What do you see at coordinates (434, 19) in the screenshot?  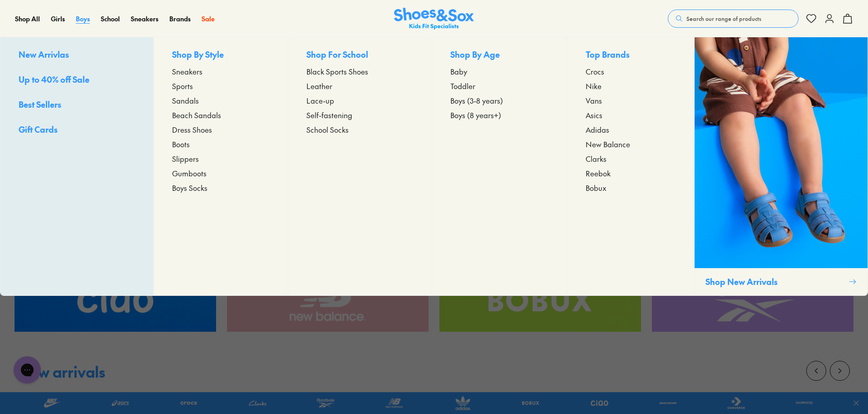 I see `a: Shoes & Sox` at bounding box center [434, 19].